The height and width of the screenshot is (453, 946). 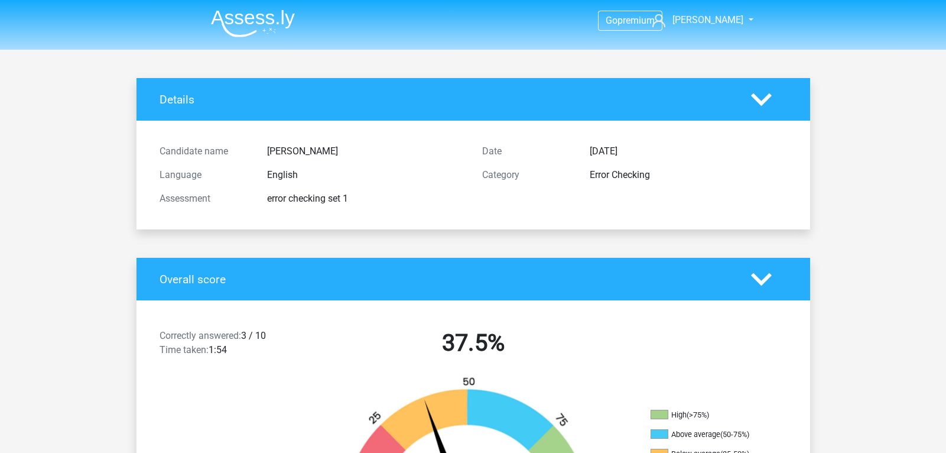 I want to click on a: Gopremium, so click(x=630, y=20).